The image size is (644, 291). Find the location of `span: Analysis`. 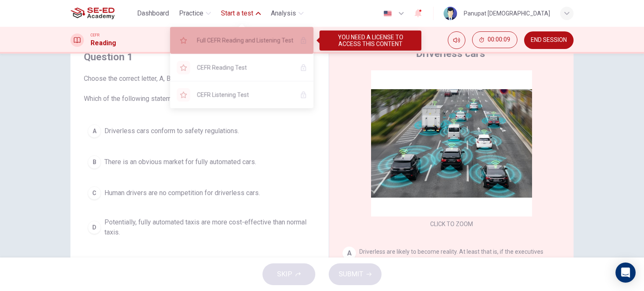

span: Analysis is located at coordinates (284, 13).